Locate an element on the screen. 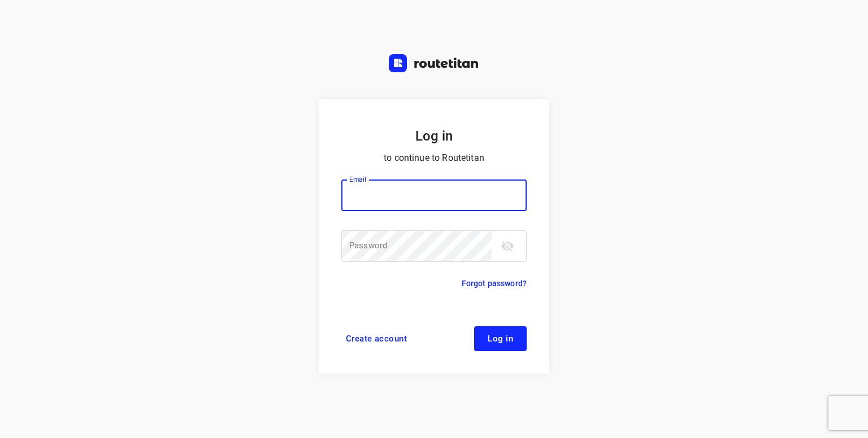  span: Log in is located at coordinates (500, 338).